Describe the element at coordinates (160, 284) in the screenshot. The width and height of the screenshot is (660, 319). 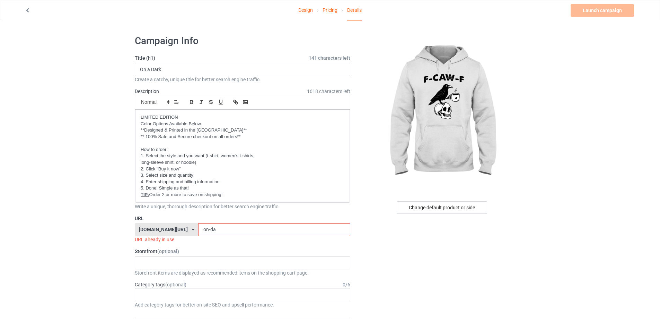
I see `label: Category tags` at that location.